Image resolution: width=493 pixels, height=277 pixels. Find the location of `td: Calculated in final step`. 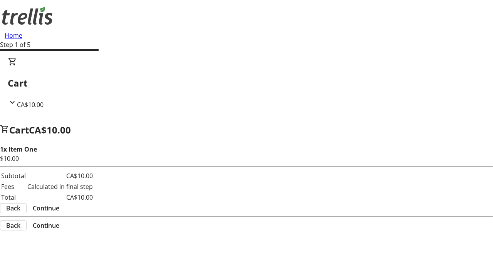

td: Calculated in final step is located at coordinates (60, 187).